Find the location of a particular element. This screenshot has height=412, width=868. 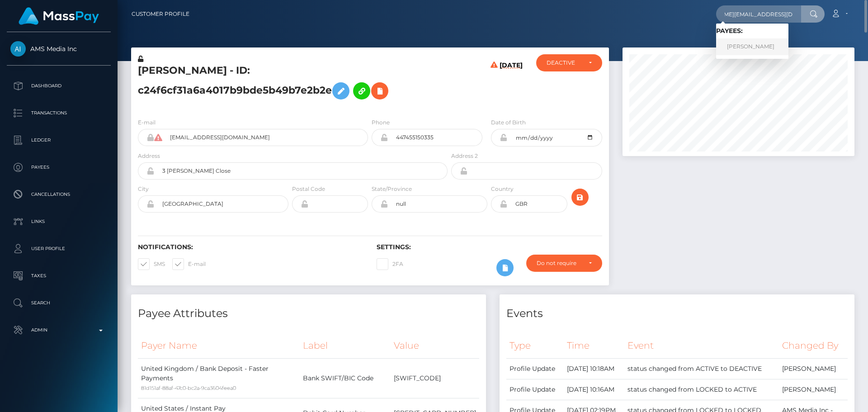

label: Country is located at coordinates (503, 189).